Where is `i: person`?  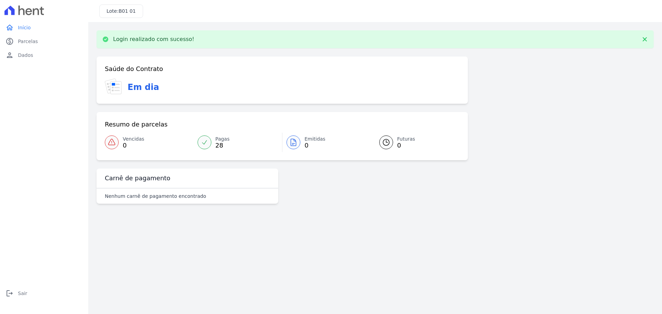
i: person is located at coordinates (10, 55).